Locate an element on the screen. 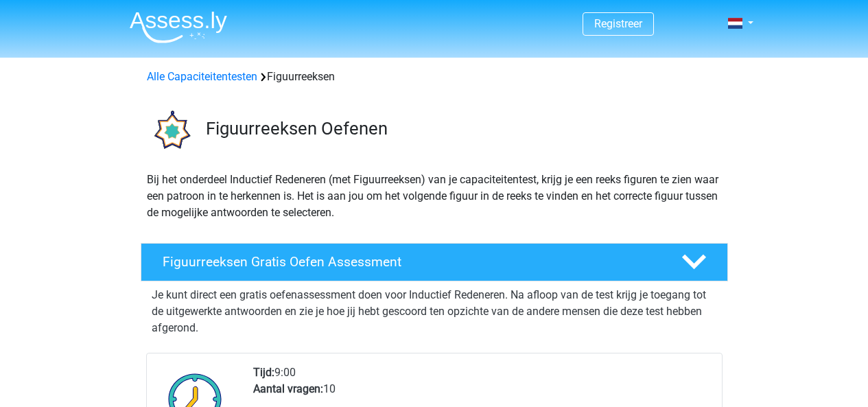  p: Je kunt direct een gratis oefenassessment doen voor Inductief Redeneren. Na afloop van de test kr... is located at coordinates (434, 311).